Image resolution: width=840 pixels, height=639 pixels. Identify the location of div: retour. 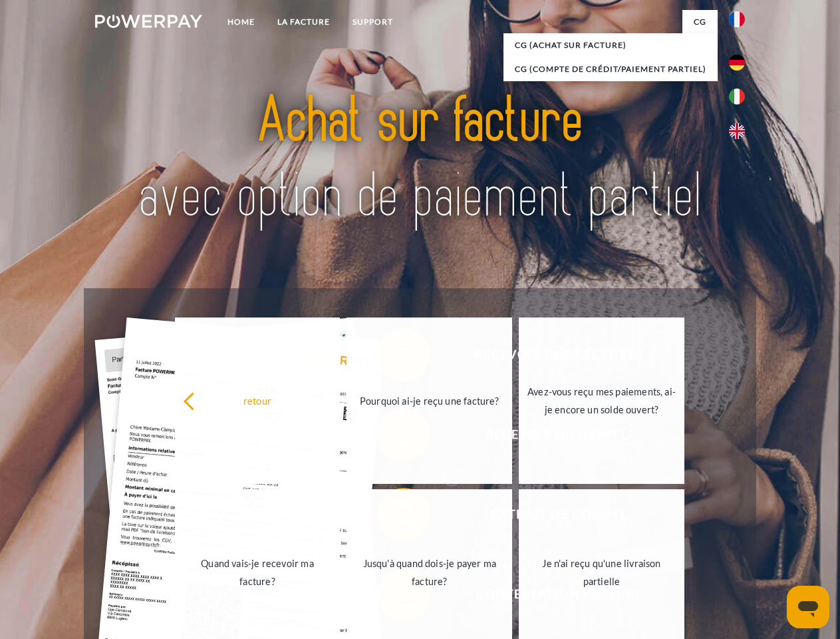
(257, 400).